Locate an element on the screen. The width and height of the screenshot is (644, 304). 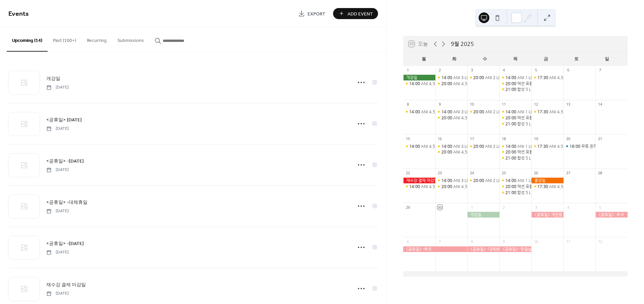
div: 21 is located at coordinates (600, 139).